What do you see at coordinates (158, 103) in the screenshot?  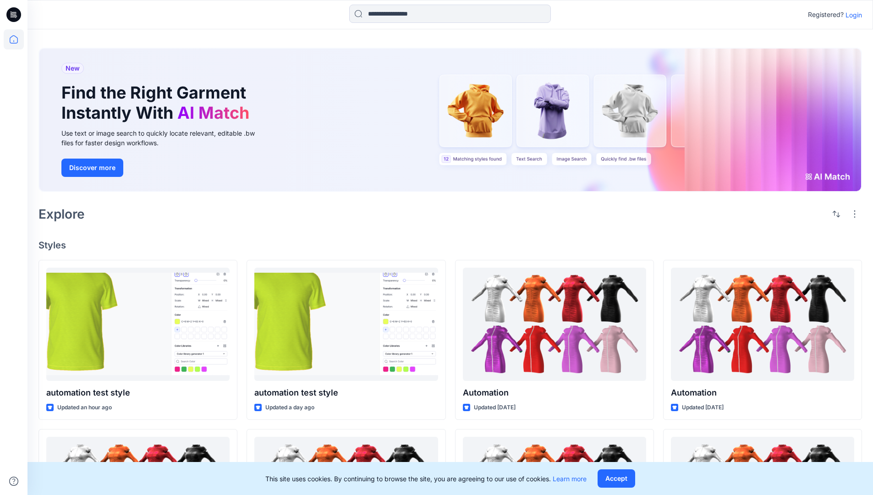 I see `h1: Find the Right Garment Instantly With` at bounding box center [158, 103].